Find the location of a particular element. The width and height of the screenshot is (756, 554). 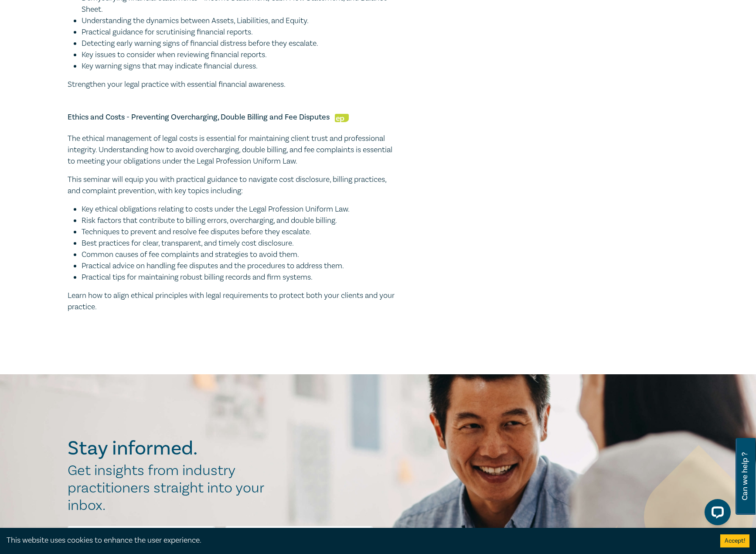

li: Risk factors that contribute to billing errors, overcharging, and double billing. is located at coordinates (240, 221).